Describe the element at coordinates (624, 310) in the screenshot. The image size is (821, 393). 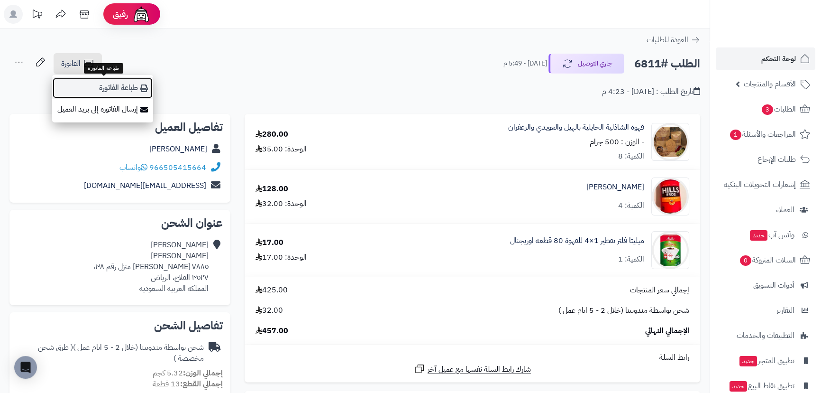
I see `span: شحن بواسطة مندوبينا (خلال 2 - 5 ايام عمل )` at that location.